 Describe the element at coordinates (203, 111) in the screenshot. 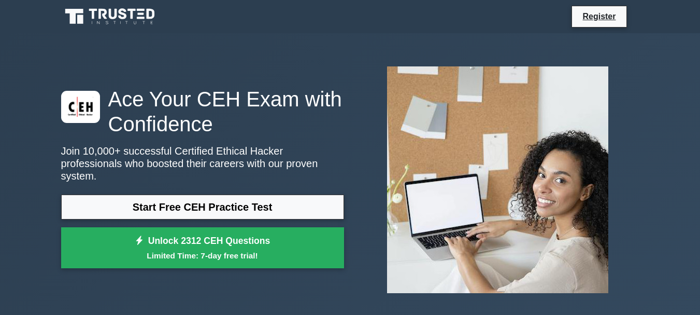

I see `h1: Ace Your CEH Exam with Confidence` at that location.